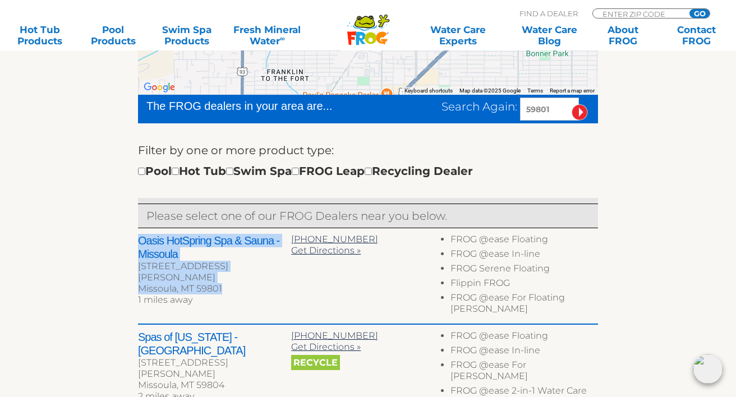 This screenshot has width=736, height=397. I want to click on li: FROG Serene Floating, so click(524, 270).